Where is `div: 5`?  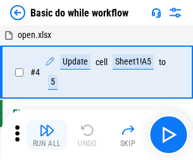
div: 5 is located at coordinates (53, 82).